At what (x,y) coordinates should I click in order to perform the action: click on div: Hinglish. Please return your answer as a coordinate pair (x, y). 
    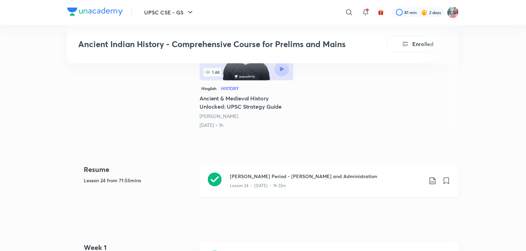
    Looking at the image, I should click on (209, 89).